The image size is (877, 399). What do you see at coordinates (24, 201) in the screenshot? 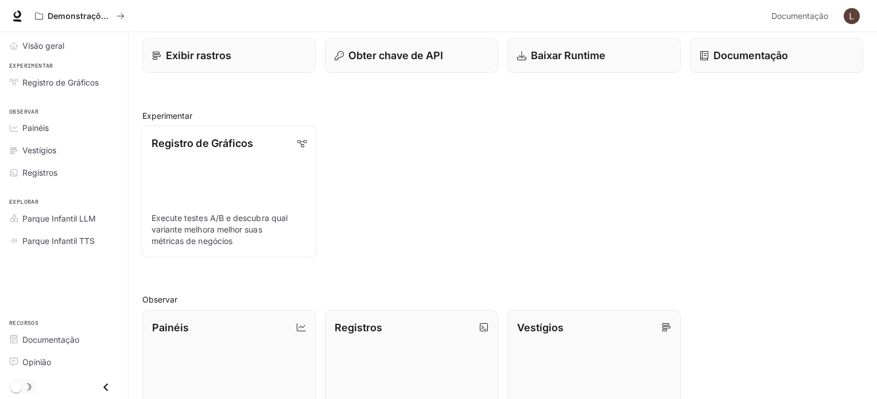
I see `font: Explorar` at bounding box center [24, 201].